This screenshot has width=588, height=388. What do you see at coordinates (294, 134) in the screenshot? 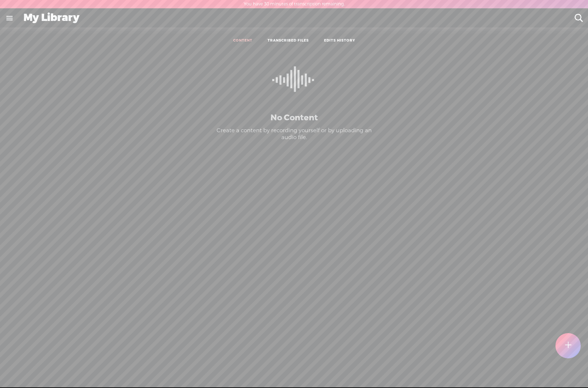
I see `div: Create a content by recording yourself or by uploading an audio file.` at bounding box center [294, 134].